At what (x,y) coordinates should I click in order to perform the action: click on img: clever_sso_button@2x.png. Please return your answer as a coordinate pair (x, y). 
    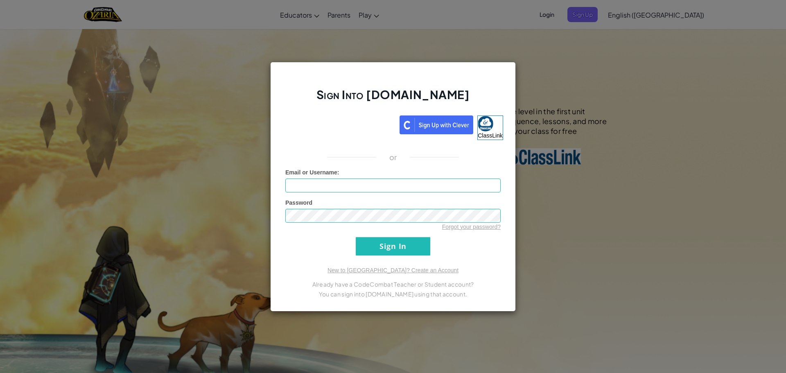
    Looking at the image, I should click on (436, 125).